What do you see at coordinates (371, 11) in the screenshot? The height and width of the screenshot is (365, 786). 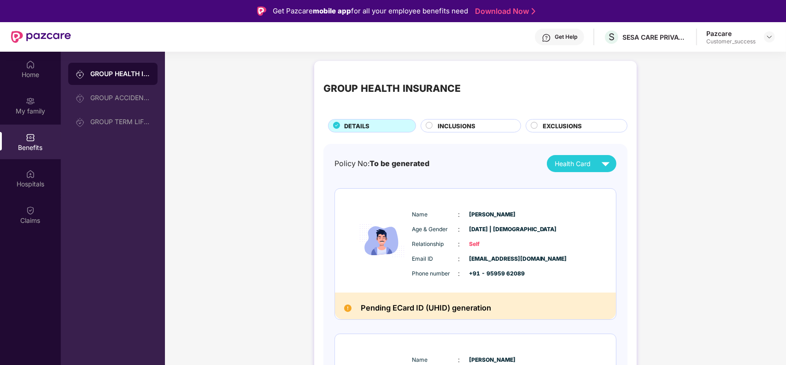 I see `div: Get Pazcare for all your employee benefits need` at bounding box center [371, 11].